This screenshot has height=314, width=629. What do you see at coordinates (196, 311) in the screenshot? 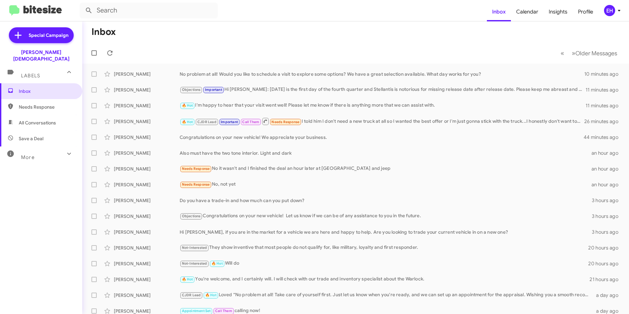
I see `span: Appointment Set` at bounding box center [196, 311].